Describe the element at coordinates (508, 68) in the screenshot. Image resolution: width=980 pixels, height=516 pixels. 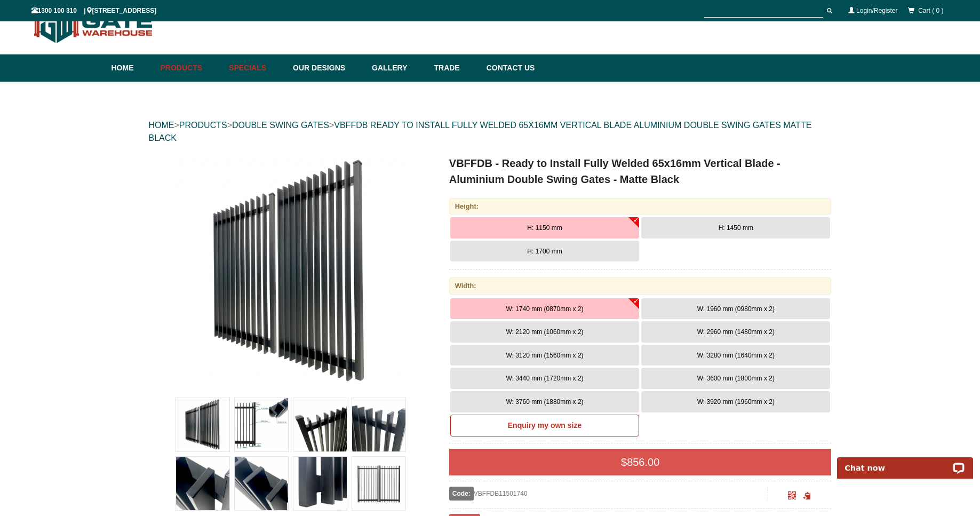
I see `a: Contact Us` at that location.